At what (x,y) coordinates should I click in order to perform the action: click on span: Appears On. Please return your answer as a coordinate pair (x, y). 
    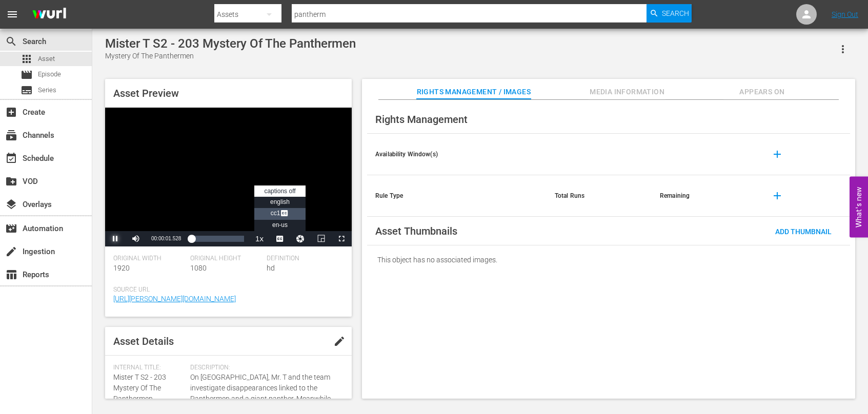
    Looking at the image, I should click on (762, 92).